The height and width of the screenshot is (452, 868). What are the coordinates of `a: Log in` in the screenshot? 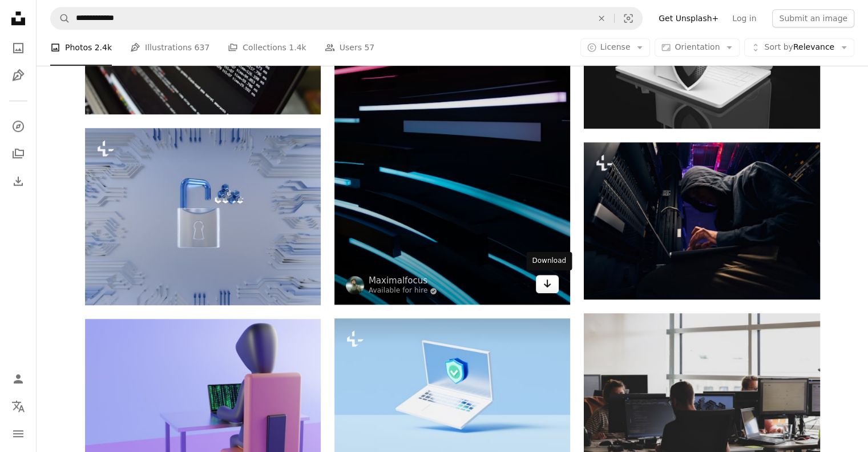 It's located at (745, 19).